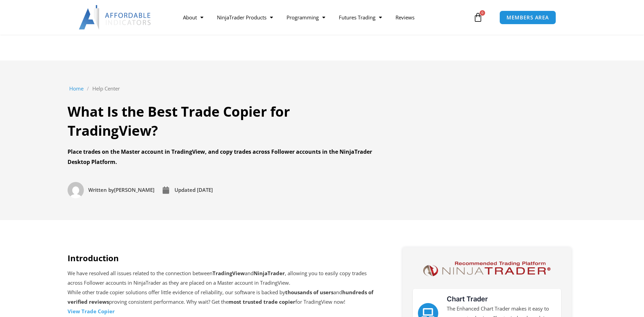  Describe the element at coordinates (224, 121) in the screenshot. I see `h1: What Is the Best Trade Copier for TradingView?` at that location.